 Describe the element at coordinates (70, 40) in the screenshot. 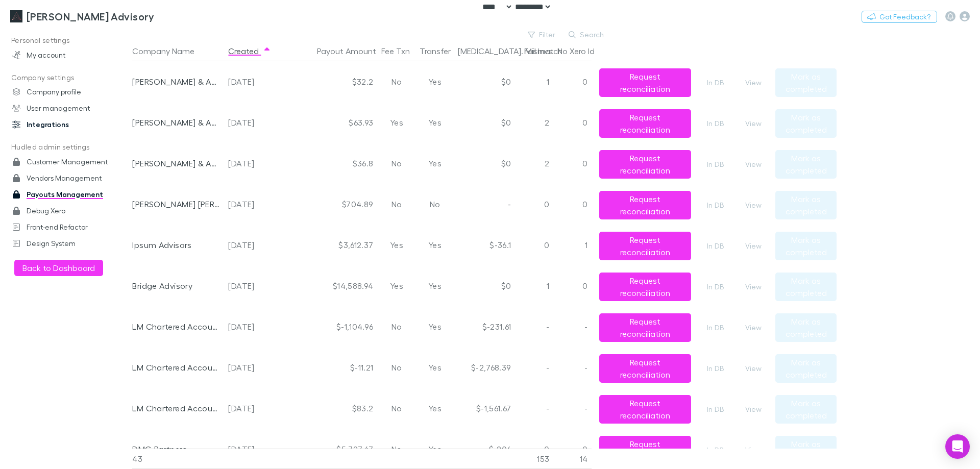

I see `p: Personal settings` at that location.